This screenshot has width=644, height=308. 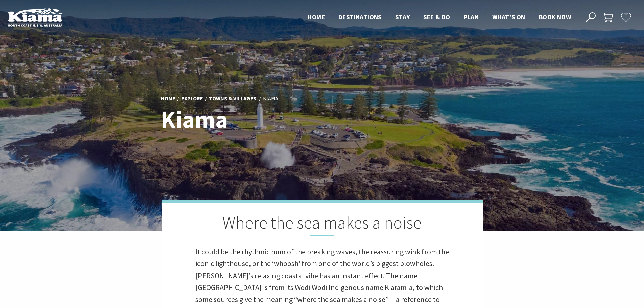 I want to click on span: What’s On, so click(x=509, y=17).